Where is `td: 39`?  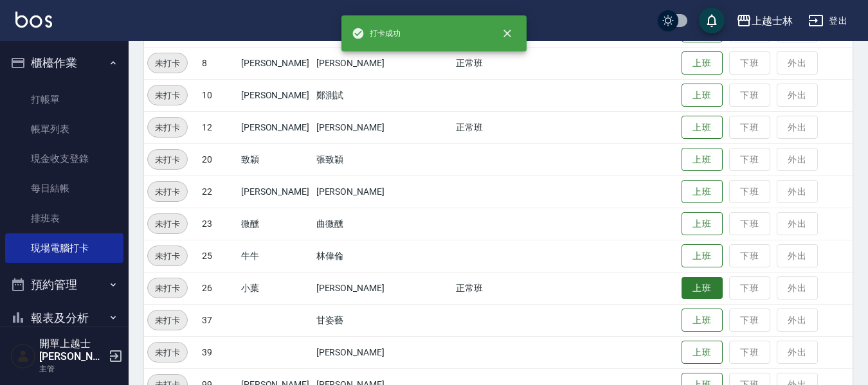 td: 39 is located at coordinates (218, 352).